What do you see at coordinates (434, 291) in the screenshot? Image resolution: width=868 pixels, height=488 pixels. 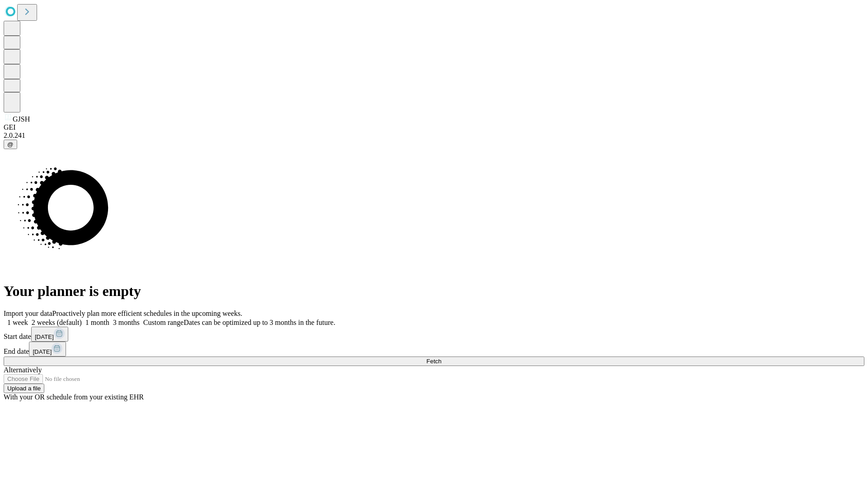 I see `h1: Your planner is empty` at bounding box center [434, 291].